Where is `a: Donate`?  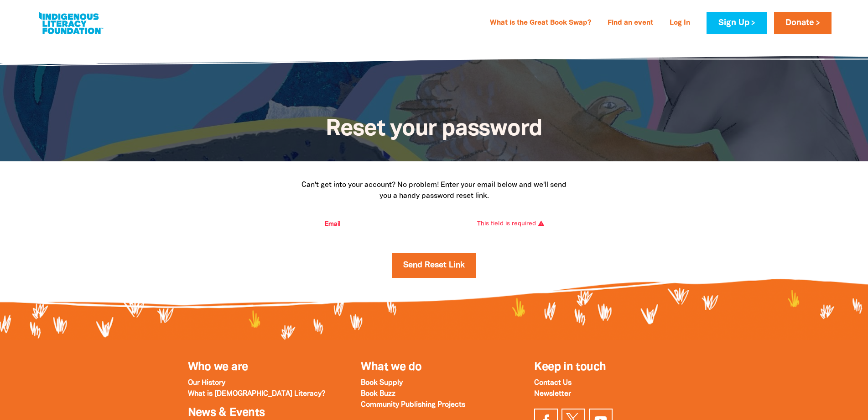
a: Donate is located at coordinates (803, 23).